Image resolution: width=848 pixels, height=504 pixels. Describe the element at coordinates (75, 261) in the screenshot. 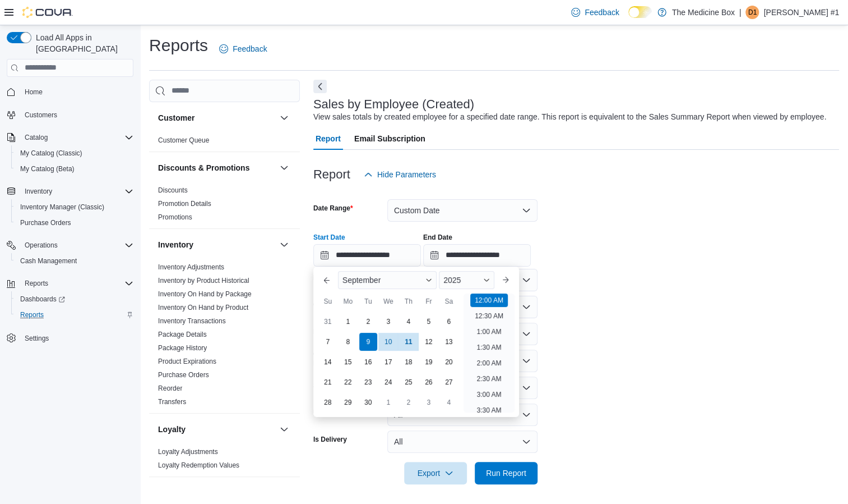

I see `button: Cash Management` at that location.